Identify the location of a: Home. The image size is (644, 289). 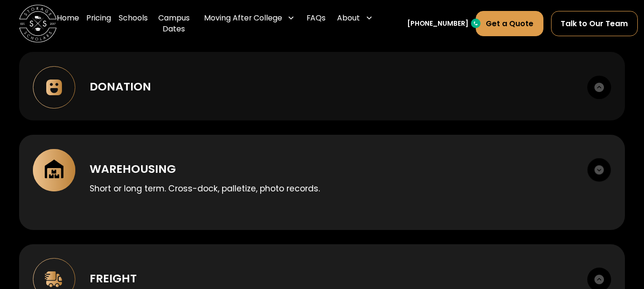
(68, 23).